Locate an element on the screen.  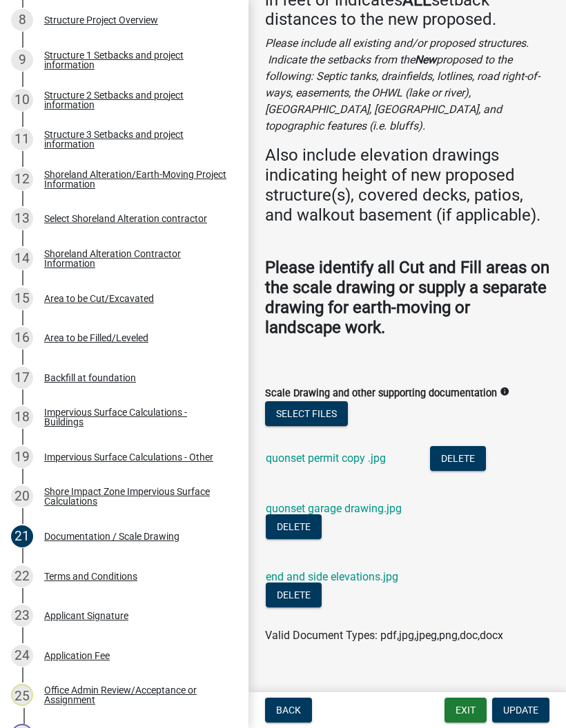
div: 10 is located at coordinates (22, 100).